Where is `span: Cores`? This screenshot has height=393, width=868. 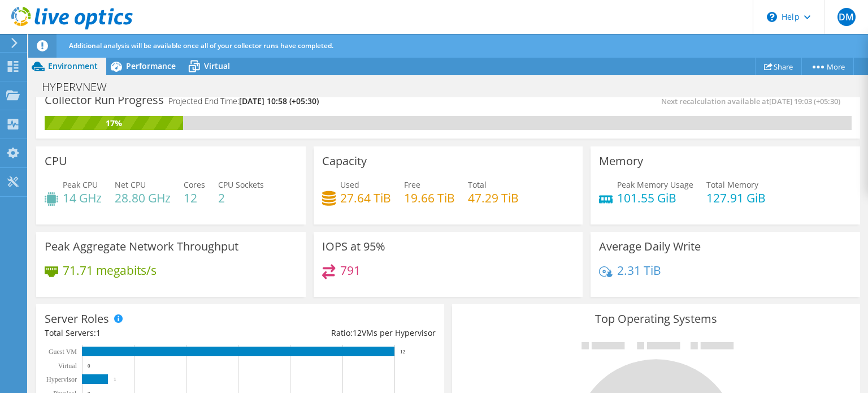
span: Cores is located at coordinates (195, 184).